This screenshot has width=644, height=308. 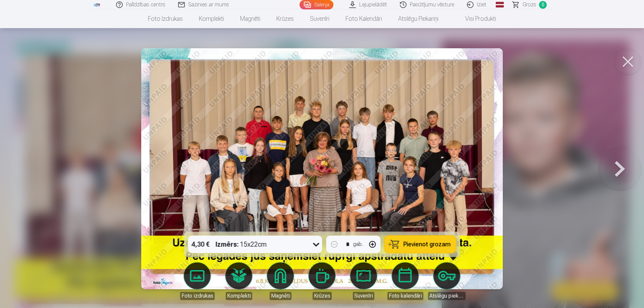 What do you see at coordinates (358, 244) in the screenshot?
I see `div: gab.` at bounding box center [358, 244].